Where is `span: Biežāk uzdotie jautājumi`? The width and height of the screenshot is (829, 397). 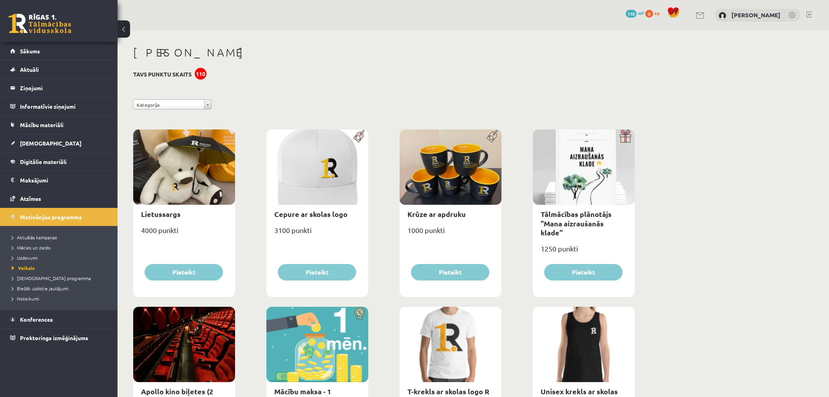 span: Biežāk uzdotie jautājumi is located at coordinates (40, 288).